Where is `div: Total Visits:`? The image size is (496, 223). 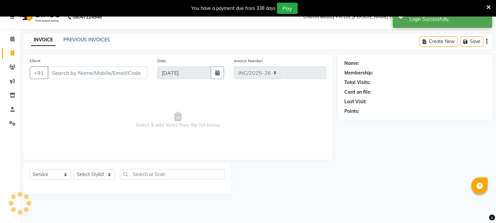 div: Total Visits: is located at coordinates (358, 82).